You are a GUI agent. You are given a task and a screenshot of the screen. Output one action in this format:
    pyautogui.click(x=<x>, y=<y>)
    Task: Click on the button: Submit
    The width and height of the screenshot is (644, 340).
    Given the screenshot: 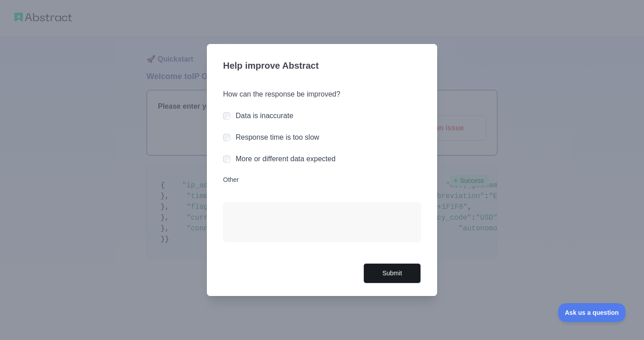 What is the action you would take?
    pyautogui.click(x=392, y=273)
    